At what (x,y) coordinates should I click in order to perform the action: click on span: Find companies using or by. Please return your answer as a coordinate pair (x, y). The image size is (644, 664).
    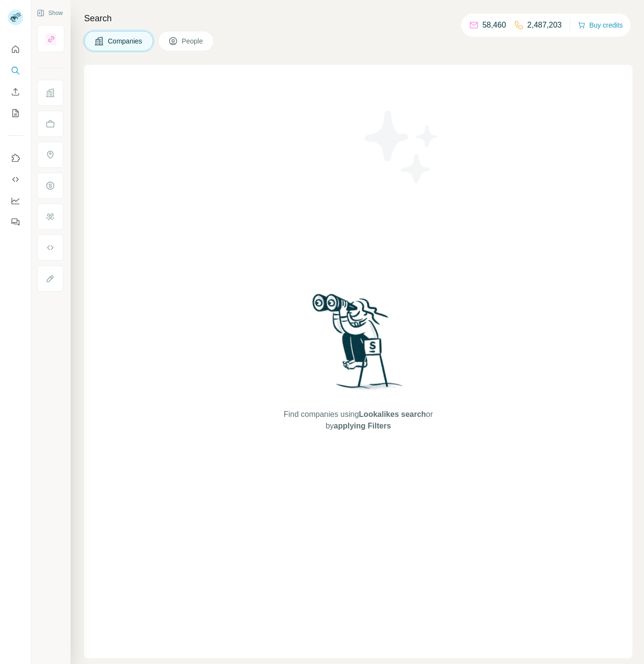
    Looking at the image, I should click on (358, 420).